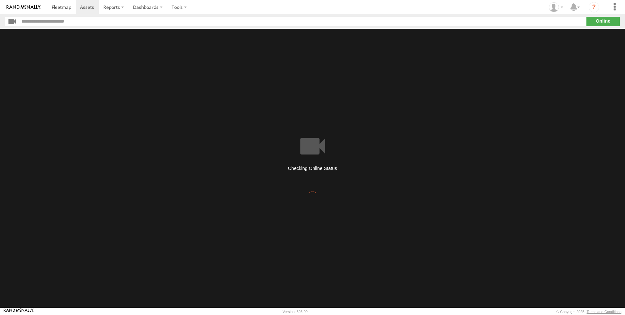 This screenshot has height=315, width=625. I want to click on div: © Copyright 2025 -, so click(589, 311).